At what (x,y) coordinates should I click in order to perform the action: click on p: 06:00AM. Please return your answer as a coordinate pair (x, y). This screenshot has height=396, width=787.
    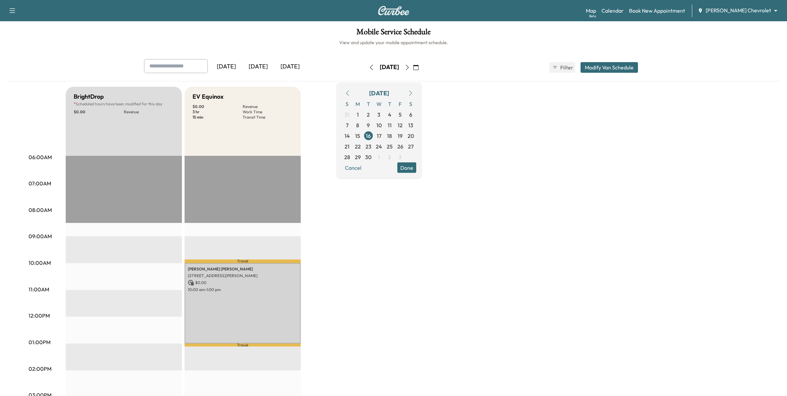
    Looking at the image, I should click on (40, 157).